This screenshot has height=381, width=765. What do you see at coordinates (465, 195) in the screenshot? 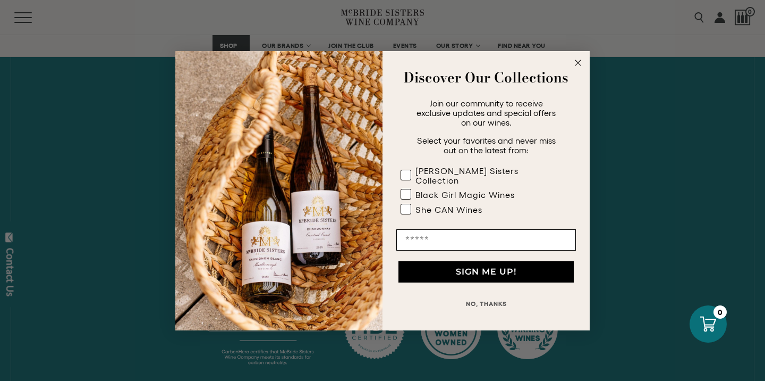
I see `div: Black Girl Magic Wines` at bounding box center [465, 195].